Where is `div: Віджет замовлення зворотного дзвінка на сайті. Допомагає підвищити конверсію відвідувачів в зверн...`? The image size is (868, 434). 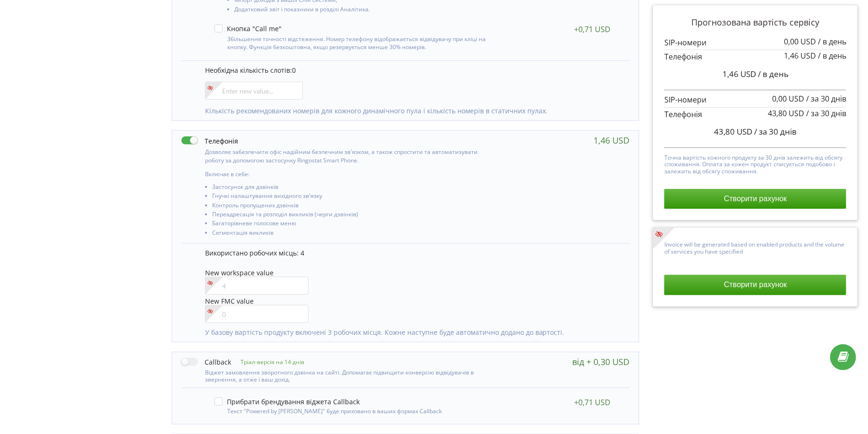
div: Віджет замовлення зворотного дзвінка на сайті. Допомагає підвищити конверсію відвідувачів в зверн... is located at coordinates (338, 375).